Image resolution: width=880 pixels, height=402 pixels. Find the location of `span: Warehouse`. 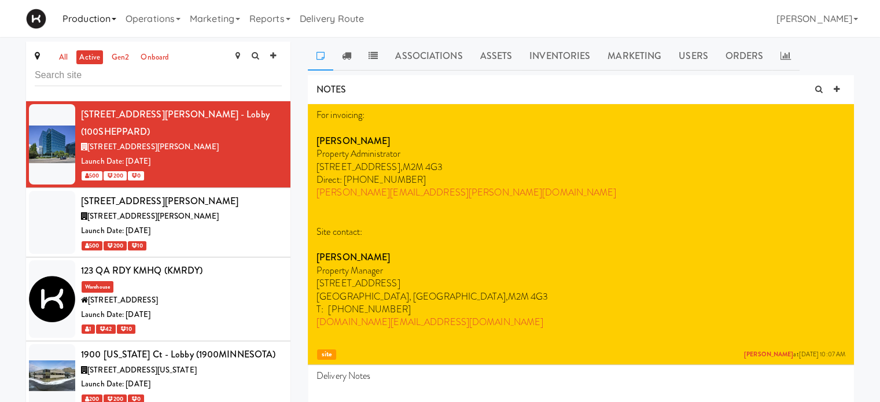

span: Warehouse is located at coordinates (97, 287).